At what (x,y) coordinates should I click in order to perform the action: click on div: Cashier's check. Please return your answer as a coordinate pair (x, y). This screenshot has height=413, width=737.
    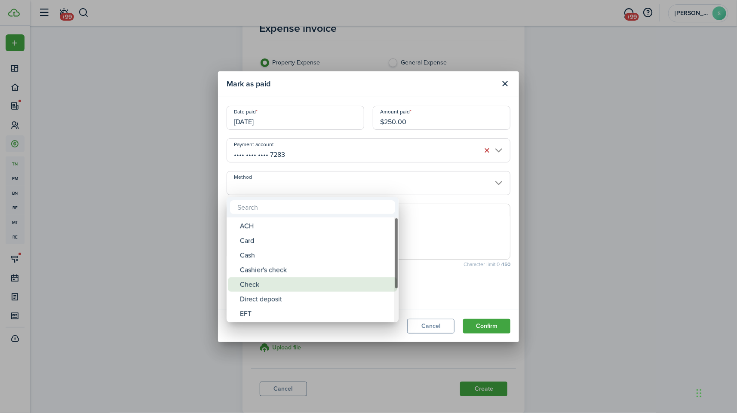
    Looking at the image, I should click on (316, 270).